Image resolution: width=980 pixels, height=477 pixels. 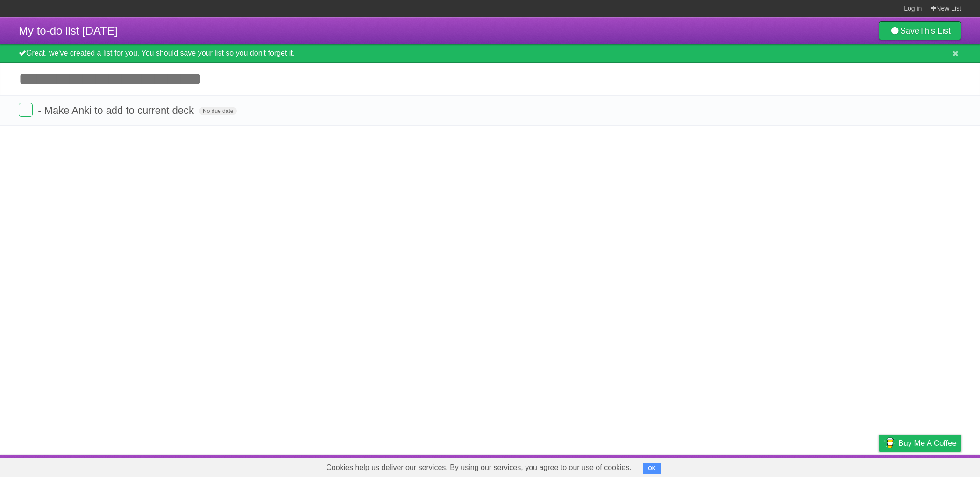 I want to click on a: Developers, so click(x=804, y=466).